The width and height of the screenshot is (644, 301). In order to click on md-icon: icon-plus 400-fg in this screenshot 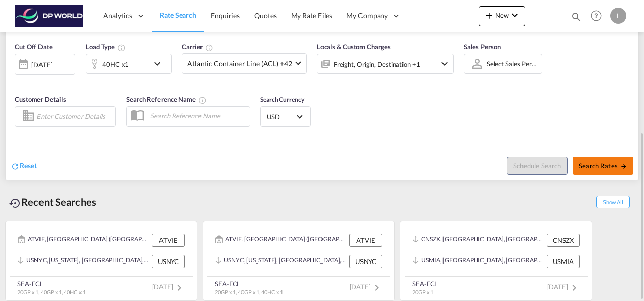, I will do `click(490, 15)`.